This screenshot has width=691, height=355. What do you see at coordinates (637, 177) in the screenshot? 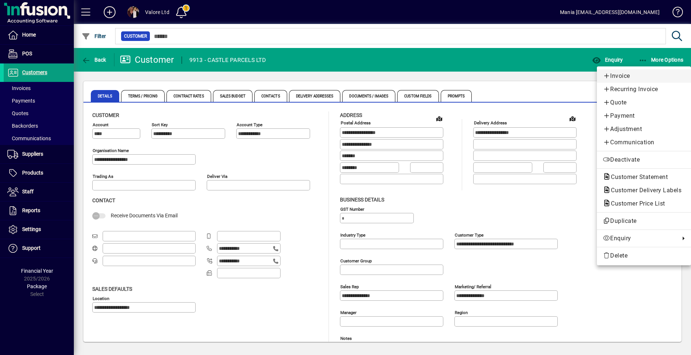
I see `span: Customer Statement` at bounding box center [637, 177].